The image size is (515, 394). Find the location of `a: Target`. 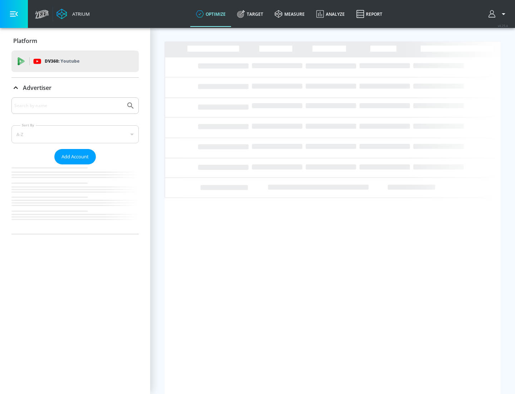

a: Target is located at coordinates (250, 14).